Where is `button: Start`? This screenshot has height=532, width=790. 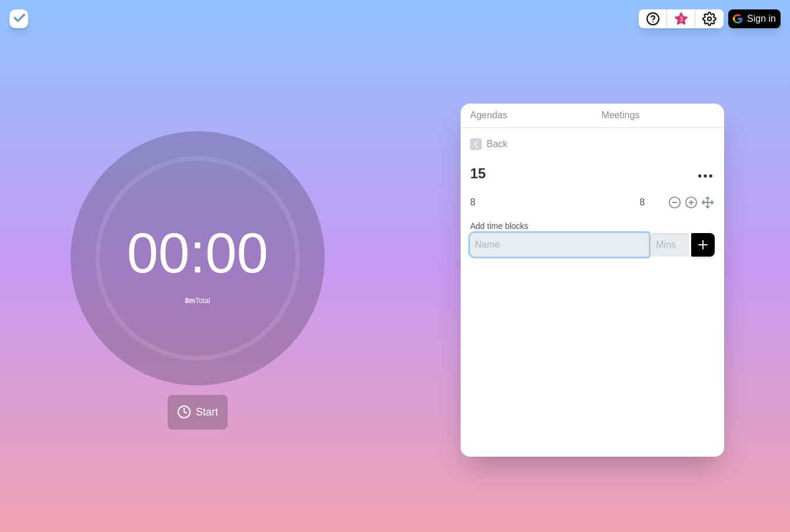 button: Start is located at coordinates (198, 411).